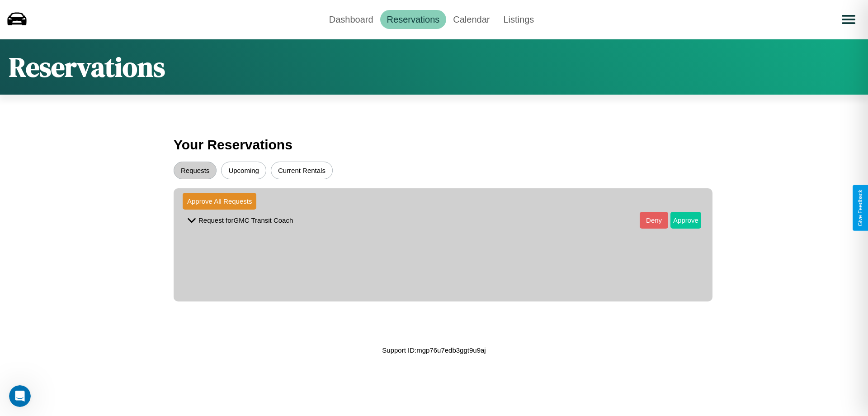  What do you see at coordinates (686, 220) in the screenshot?
I see `button: Approve` at bounding box center [686, 220].